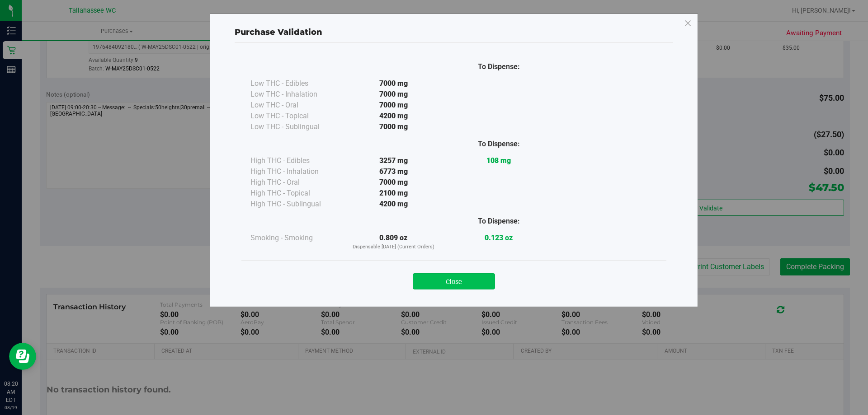  What do you see at coordinates (296, 239) in the screenshot?
I see `div: Smoking - Smoking` at bounding box center [296, 239].